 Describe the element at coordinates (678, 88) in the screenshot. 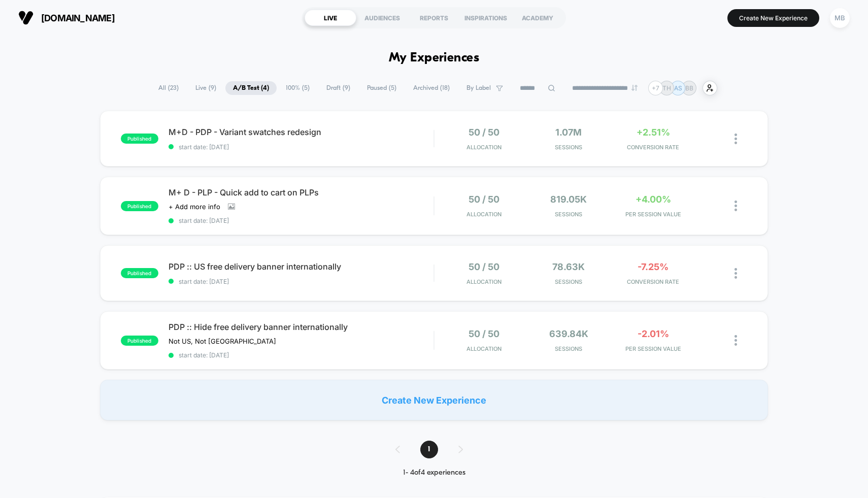

I see `p: AS` at that location.